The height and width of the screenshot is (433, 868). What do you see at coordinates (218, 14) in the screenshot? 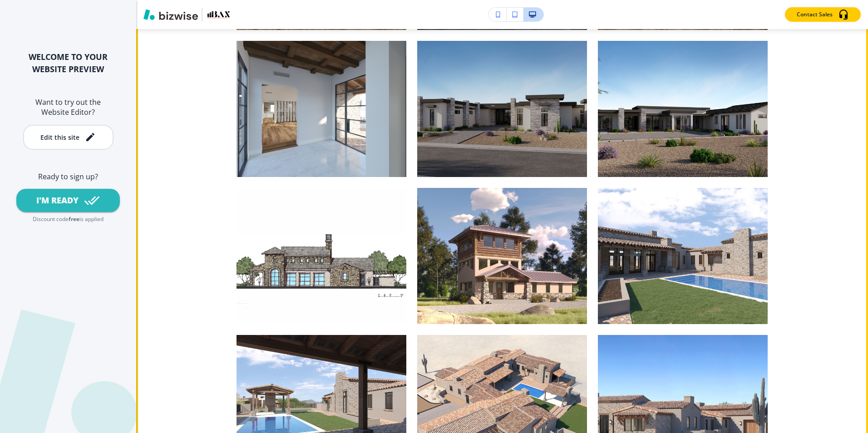
I see `img: Your Logo` at bounding box center [218, 14].